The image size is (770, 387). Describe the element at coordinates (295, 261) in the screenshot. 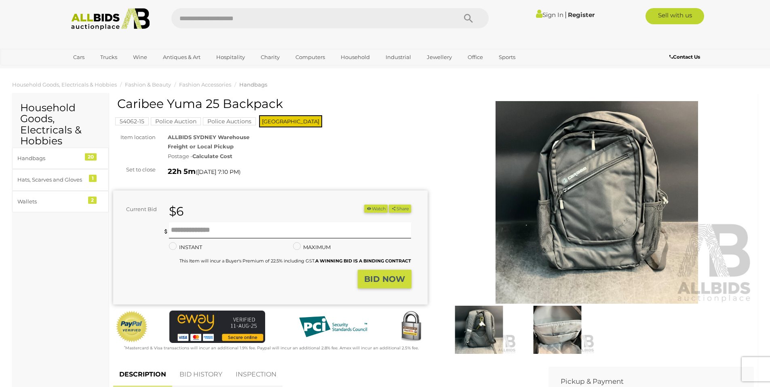

I see `small: This Item will incur a Buyer's Premium of 22.5% including GST.` at that location.